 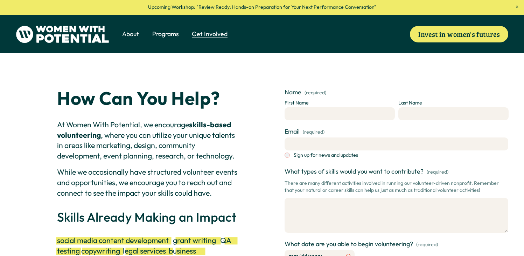 What do you see at coordinates (287, 155) in the screenshot?
I see `input: Sign up for news and updates` at bounding box center [287, 155].